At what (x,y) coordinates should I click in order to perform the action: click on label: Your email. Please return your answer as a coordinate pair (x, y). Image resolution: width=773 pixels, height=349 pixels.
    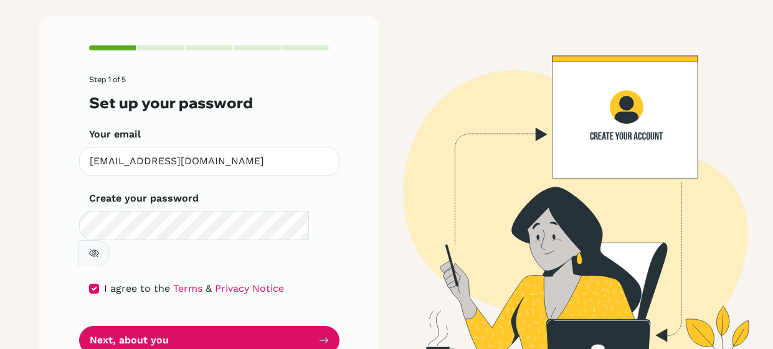
    Looking at the image, I should click on (115, 135).